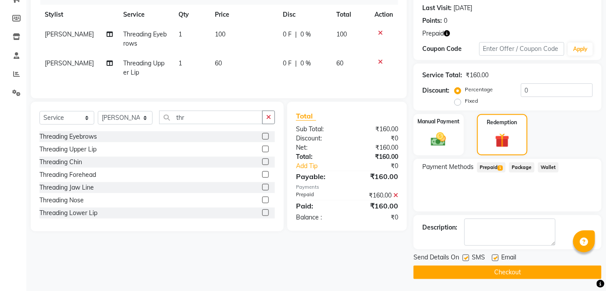  What do you see at coordinates (60, 162) in the screenshot?
I see `div: Threading Chin` at bounding box center [60, 162].